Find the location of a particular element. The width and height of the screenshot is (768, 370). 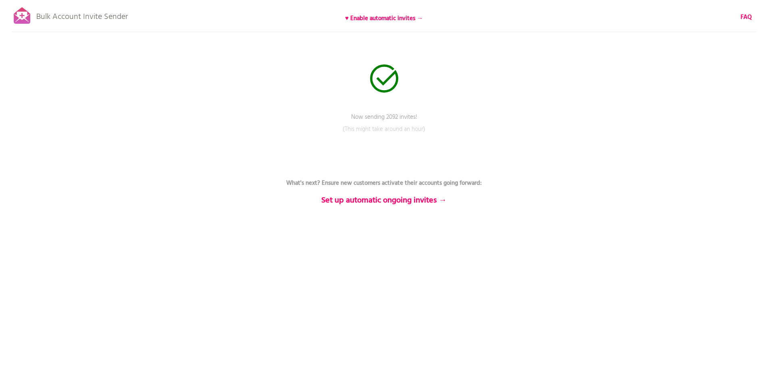

p: (This might take around an hour) is located at coordinates (384, 135).